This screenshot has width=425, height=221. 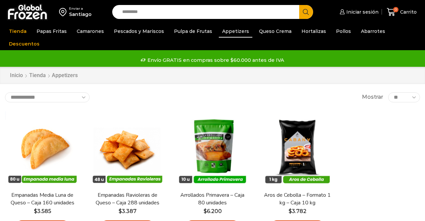 What do you see at coordinates (314, 31) in the screenshot?
I see `a: Hortalizas` at bounding box center [314, 31].